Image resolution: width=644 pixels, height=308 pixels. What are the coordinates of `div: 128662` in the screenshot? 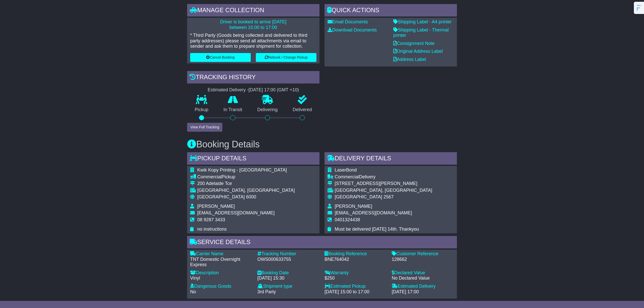 It's located at (423, 260).